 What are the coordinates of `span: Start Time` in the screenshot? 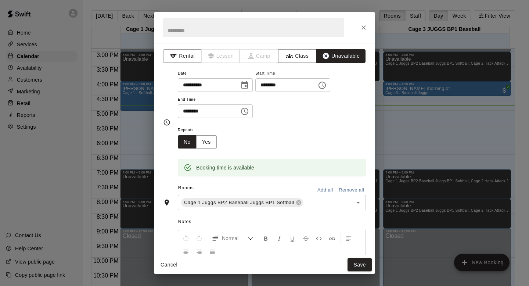 It's located at (293, 74).